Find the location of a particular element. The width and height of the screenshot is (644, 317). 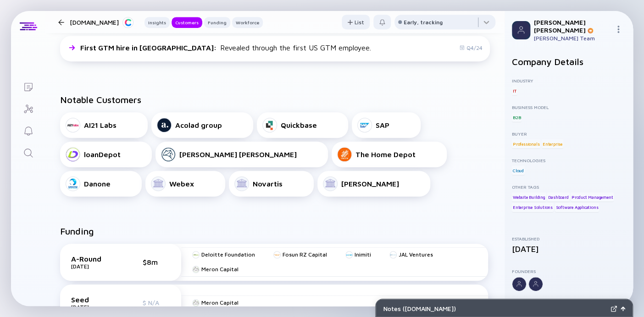

button: Insights is located at coordinates (157, 22).